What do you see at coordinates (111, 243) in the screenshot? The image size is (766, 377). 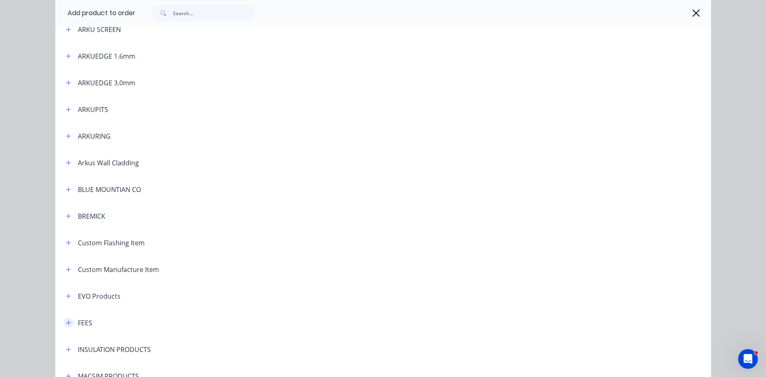 I see `div: Custom Flashing Item` at bounding box center [111, 243].